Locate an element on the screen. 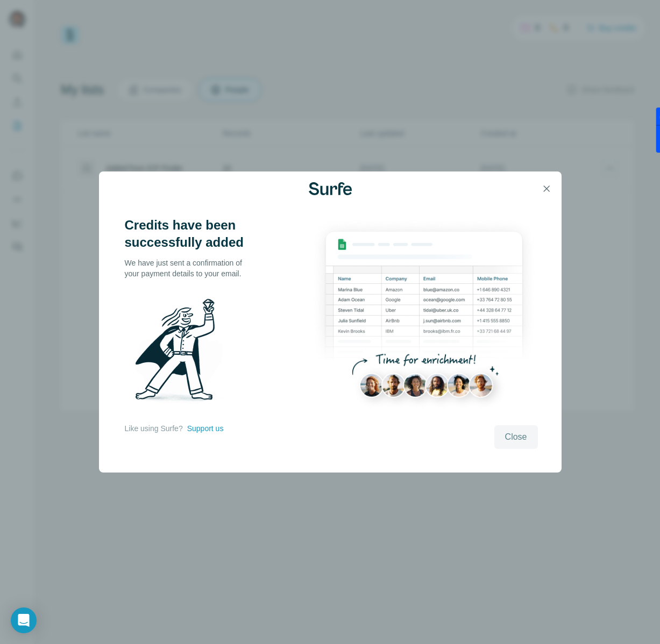 This screenshot has height=644, width=660. span: Support us is located at coordinates (205, 429).